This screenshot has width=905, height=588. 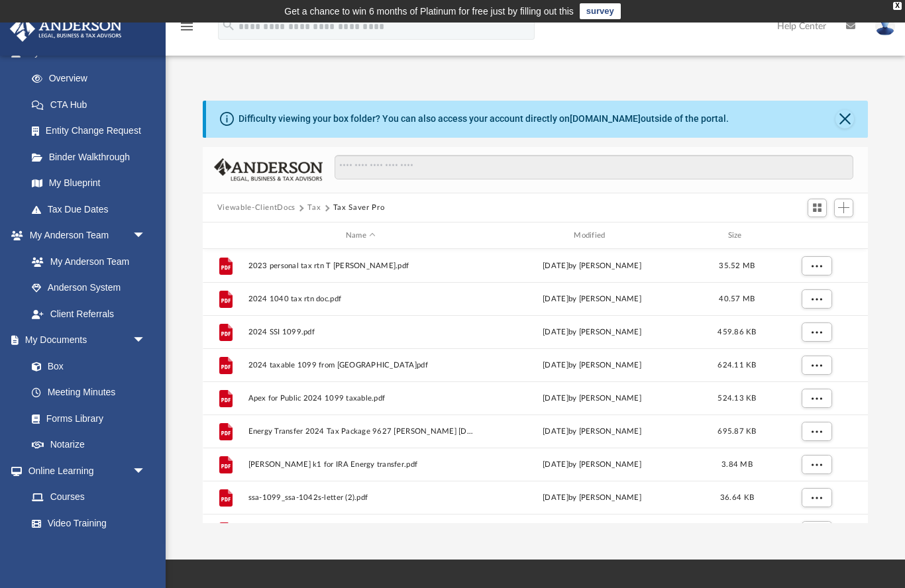 I want to click on a: Tax Due Dates, so click(x=92, y=209).